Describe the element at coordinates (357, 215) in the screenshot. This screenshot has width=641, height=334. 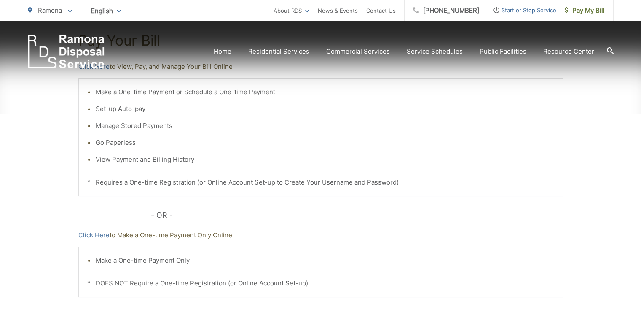
I see `p: - OR -` at that location.